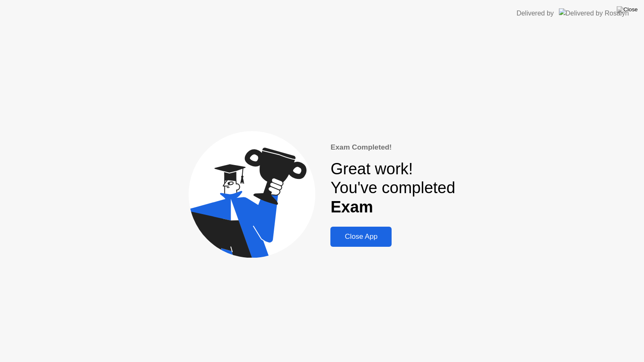  Describe the element at coordinates (361, 236) in the screenshot. I see `div: Close App` at that location.